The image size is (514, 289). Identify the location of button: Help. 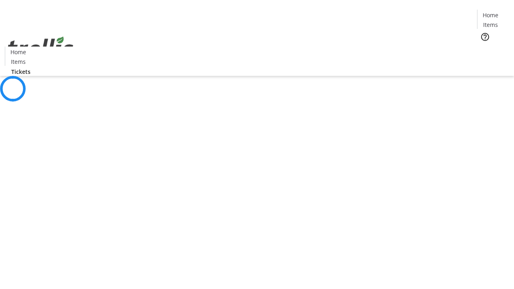
(485, 37).